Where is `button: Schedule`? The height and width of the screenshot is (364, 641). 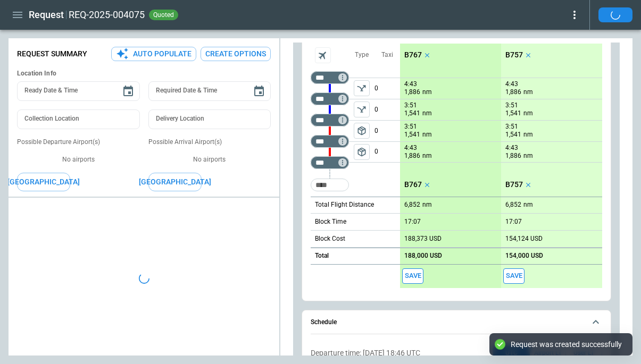
button: Schedule is located at coordinates (456, 323).